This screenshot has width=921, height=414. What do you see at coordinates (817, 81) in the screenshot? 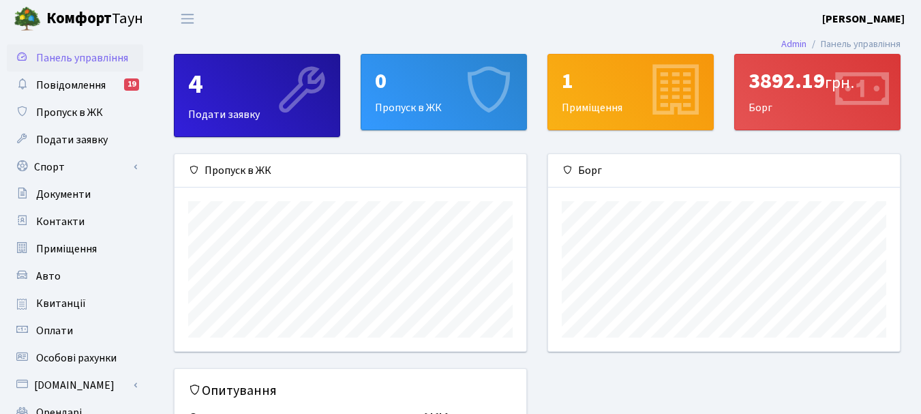
I see `div: 3892.19` at bounding box center [817, 81].